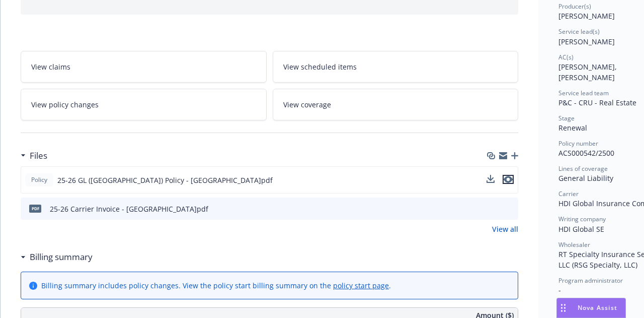  What do you see at coordinates (573, 128) in the screenshot?
I see `span: Renewal` at bounding box center [573, 128].